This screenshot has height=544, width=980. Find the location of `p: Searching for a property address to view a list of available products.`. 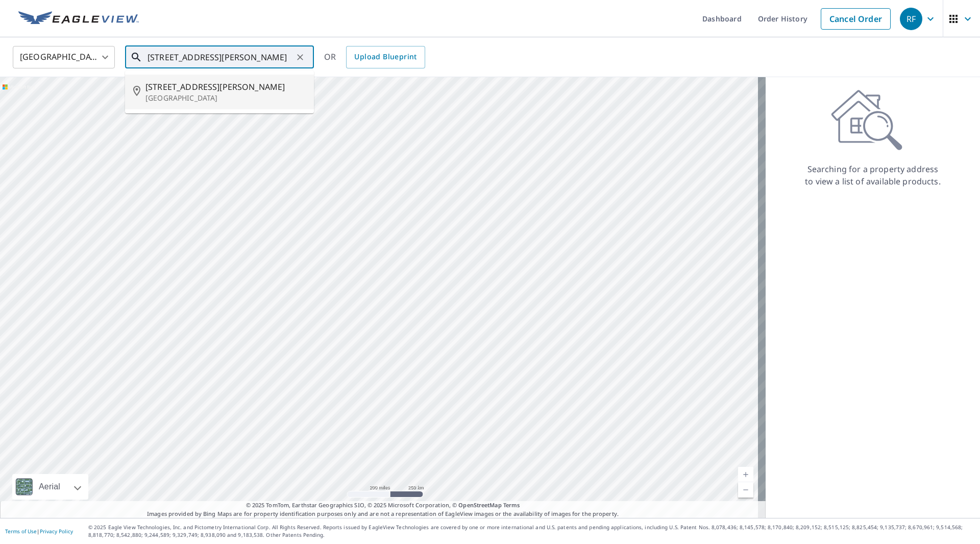

p: Searching for a property address to view a list of available products. is located at coordinates (873, 175).